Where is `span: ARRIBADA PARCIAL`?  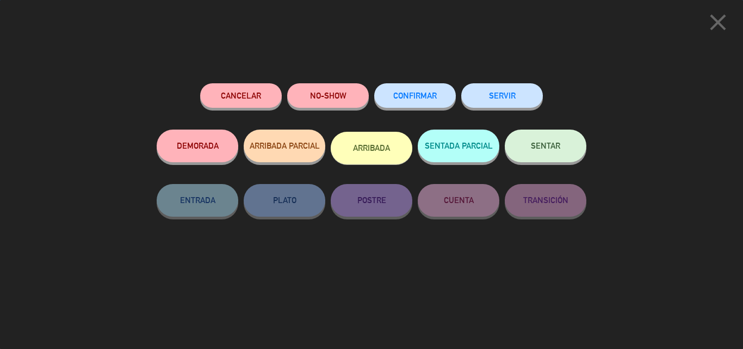 span: ARRIBADA PARCIAL is located at coordinates (285, 145).